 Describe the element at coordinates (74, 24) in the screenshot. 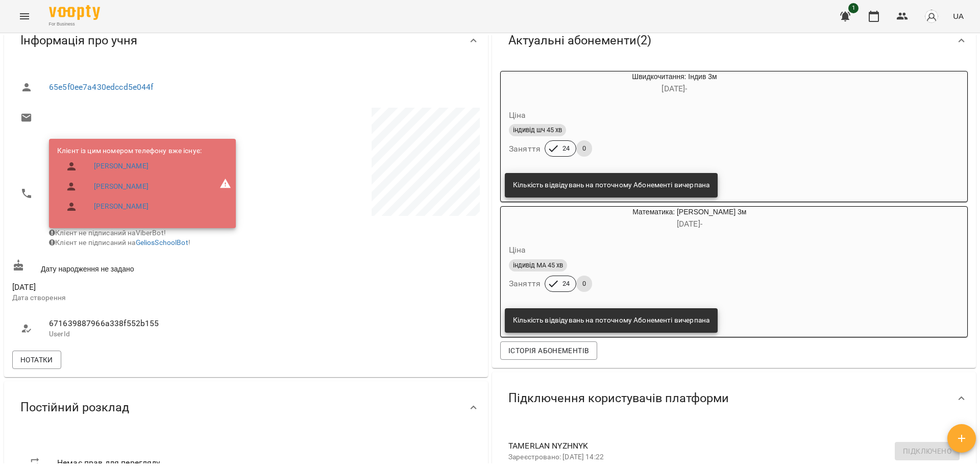

I see `span: For Business` at that location.